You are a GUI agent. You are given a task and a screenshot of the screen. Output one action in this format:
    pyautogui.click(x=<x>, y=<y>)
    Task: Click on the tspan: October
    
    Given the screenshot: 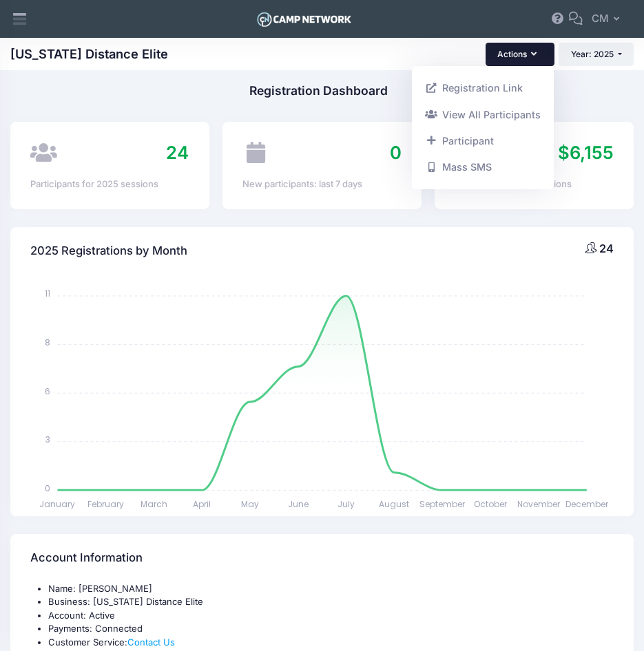 What is the action you would take?
    pyautogui.click(x=490, y=504)
    